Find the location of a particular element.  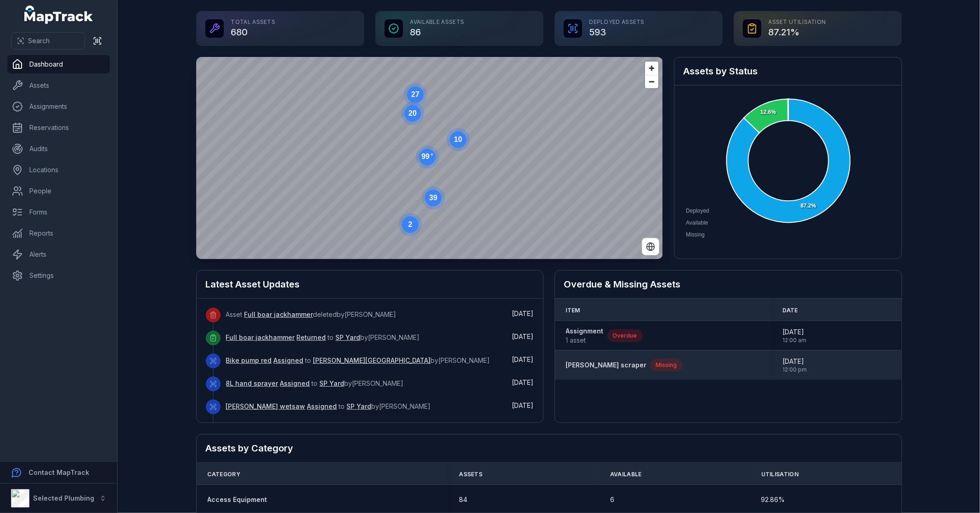

span: 6 is located at coordinates (611, 500).